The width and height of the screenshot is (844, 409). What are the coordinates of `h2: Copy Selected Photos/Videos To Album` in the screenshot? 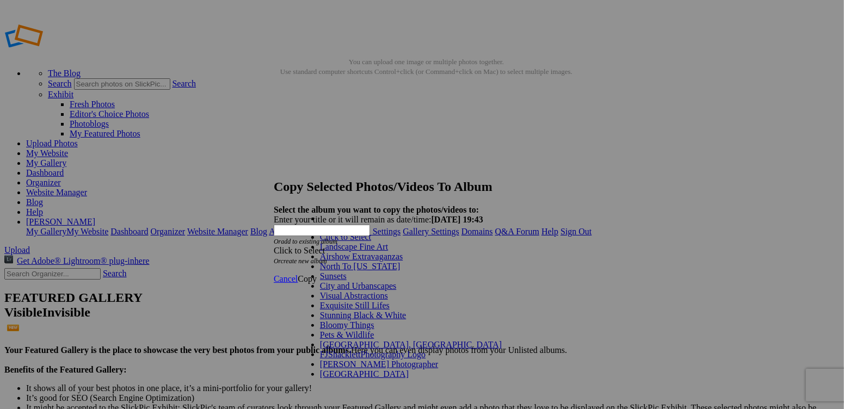 It's located at (418, 187).